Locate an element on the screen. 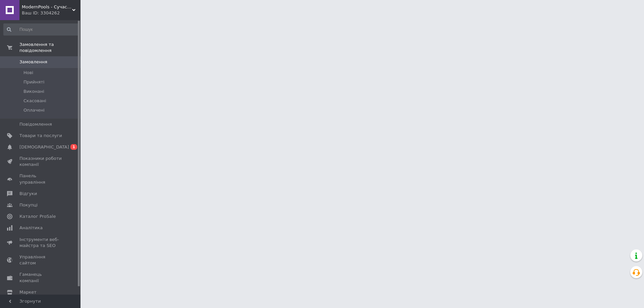 This screenshot has width=644, height=308. span: Виконані is located at coordinates (34, 91).